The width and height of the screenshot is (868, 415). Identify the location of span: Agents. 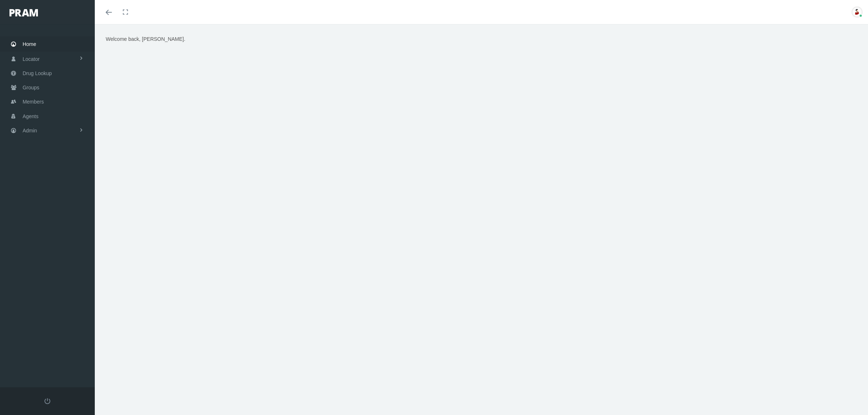
(31, 116).